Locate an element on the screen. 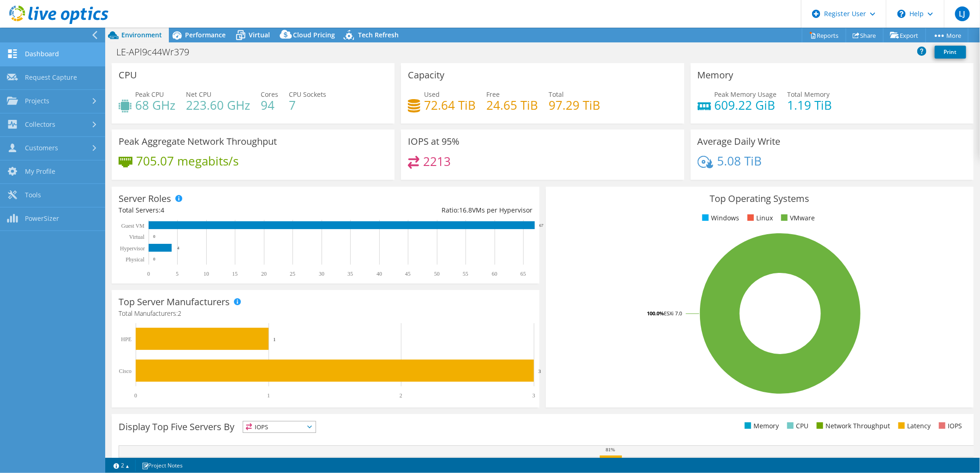 This screenshot has height=473, width=980. h3: CPU is located at coordinates (128, 75).